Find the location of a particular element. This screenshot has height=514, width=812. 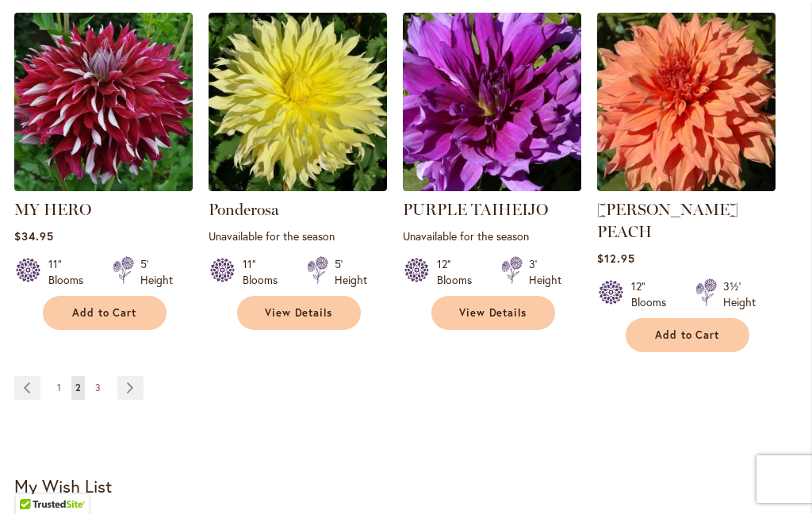

strong: My Wish List is located at coordinates (62, 485).